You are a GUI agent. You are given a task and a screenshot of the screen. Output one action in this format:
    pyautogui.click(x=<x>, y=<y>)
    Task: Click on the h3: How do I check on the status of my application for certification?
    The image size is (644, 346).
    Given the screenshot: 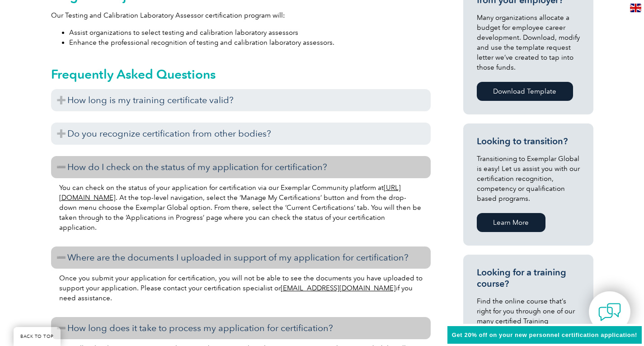 What is the action you would take?
    pyautogui.click(x=241, y=167)
    